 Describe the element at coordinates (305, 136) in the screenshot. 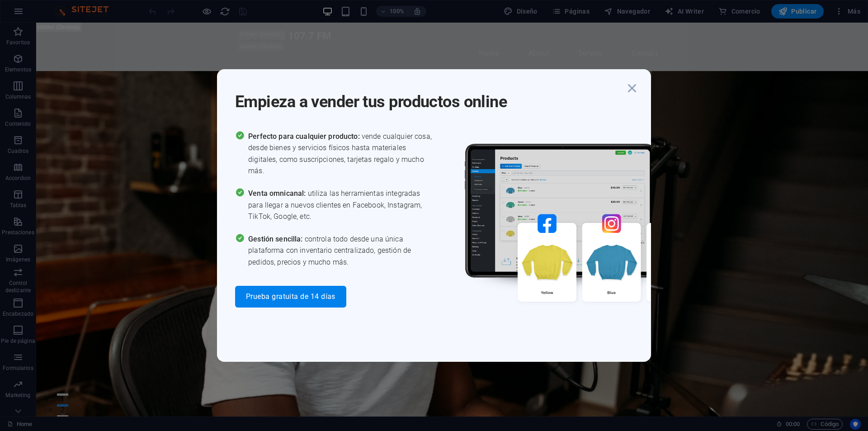

I see `span: Perfecto para cualquier producto:` at that location.